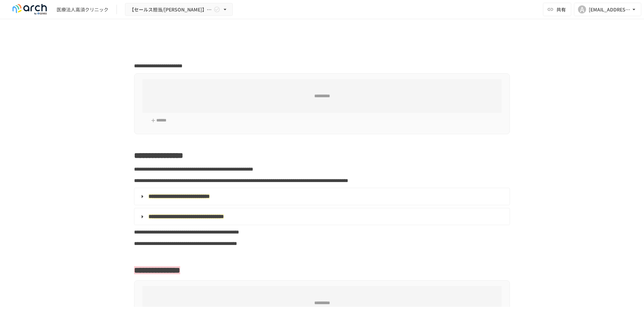 This screenshot has width=644, height=321. I want to click on span: 共有, so click(561, 10).